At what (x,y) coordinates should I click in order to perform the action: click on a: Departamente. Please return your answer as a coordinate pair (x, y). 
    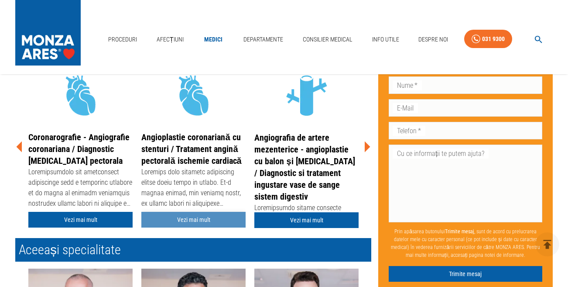
    Looking at the image, I should click on (263, 39).